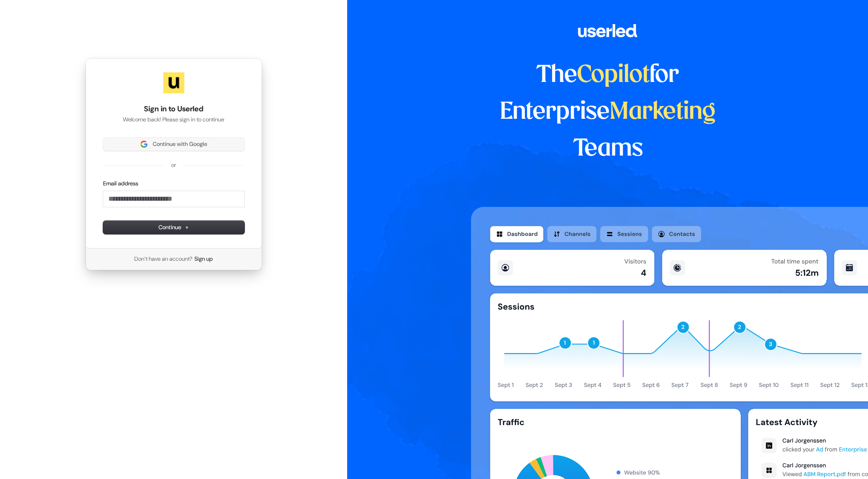 The image size is (868, 479). I want to click on img: Sign in with Google, so click(144, 144).